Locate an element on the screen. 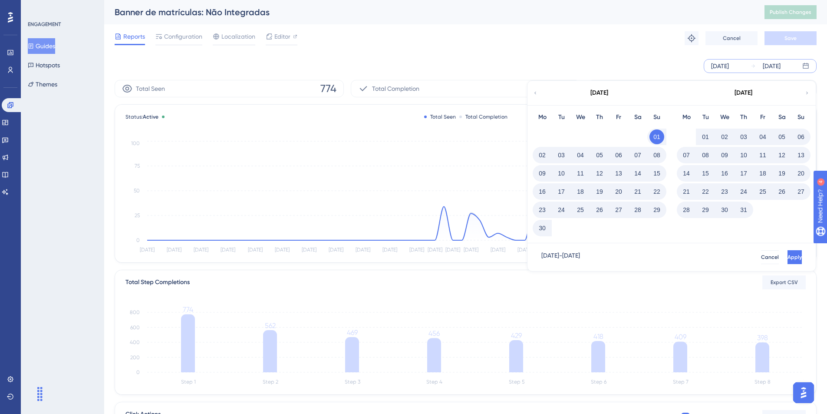 Image resolution: width=827 pixels, height=414 pixels. button: Cancel is located at coordinates (732, 38).